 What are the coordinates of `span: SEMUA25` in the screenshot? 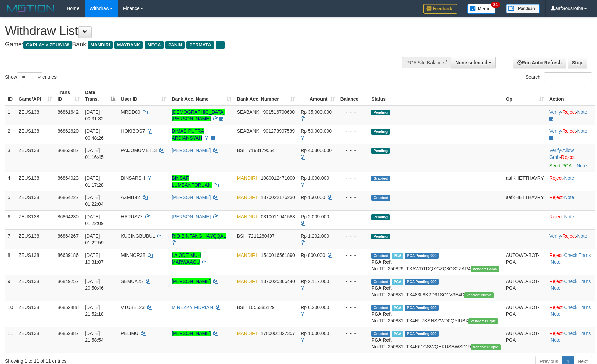 It's located at (132, 281).